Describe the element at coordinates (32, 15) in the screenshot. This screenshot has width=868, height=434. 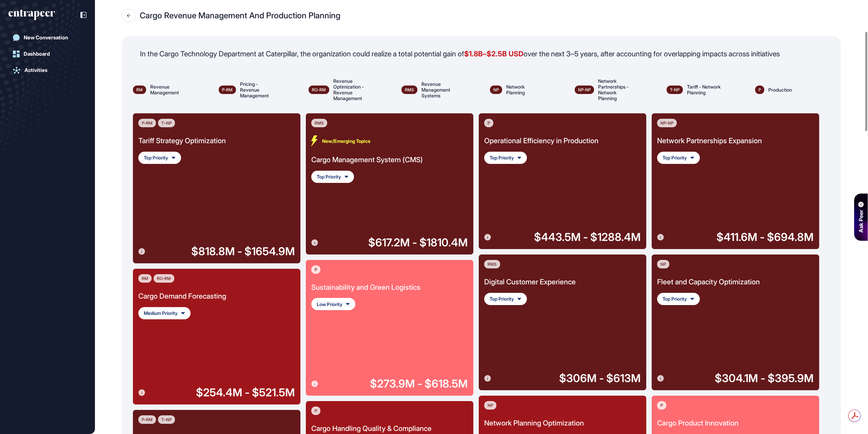
I see `div: entrapeer-logo` at that location.